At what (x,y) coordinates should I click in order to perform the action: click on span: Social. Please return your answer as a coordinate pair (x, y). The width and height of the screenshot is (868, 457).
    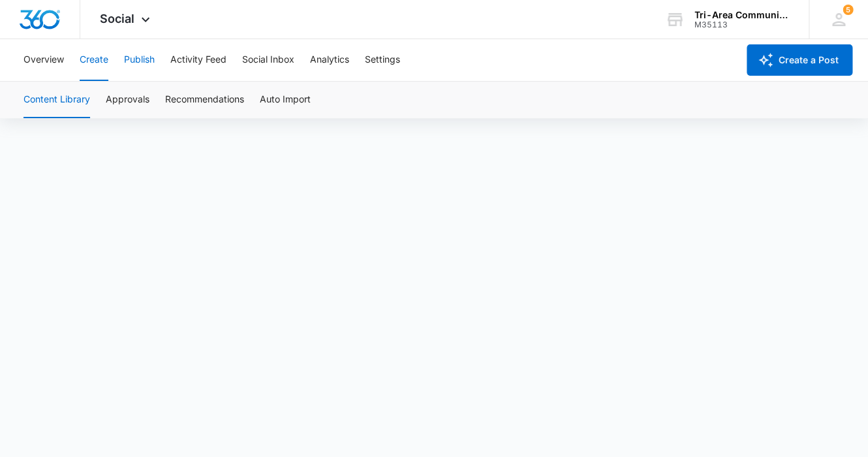
    Looking at the image, I should click on (117, 19).